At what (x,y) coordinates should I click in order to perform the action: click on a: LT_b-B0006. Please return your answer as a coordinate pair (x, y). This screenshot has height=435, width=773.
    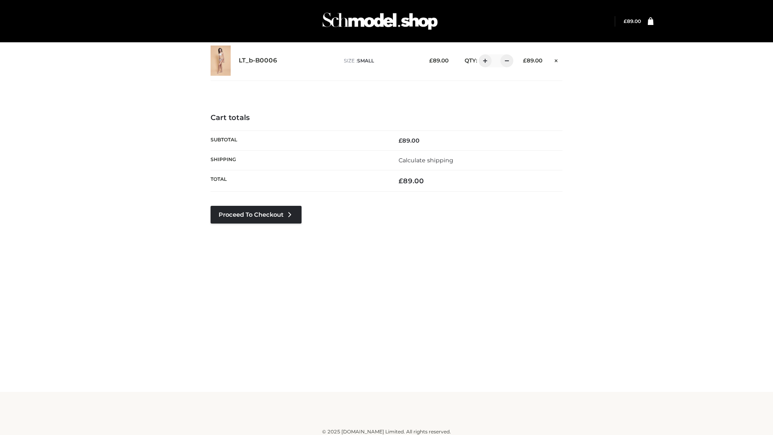
    Looking at the image, I should click on (258, 60).